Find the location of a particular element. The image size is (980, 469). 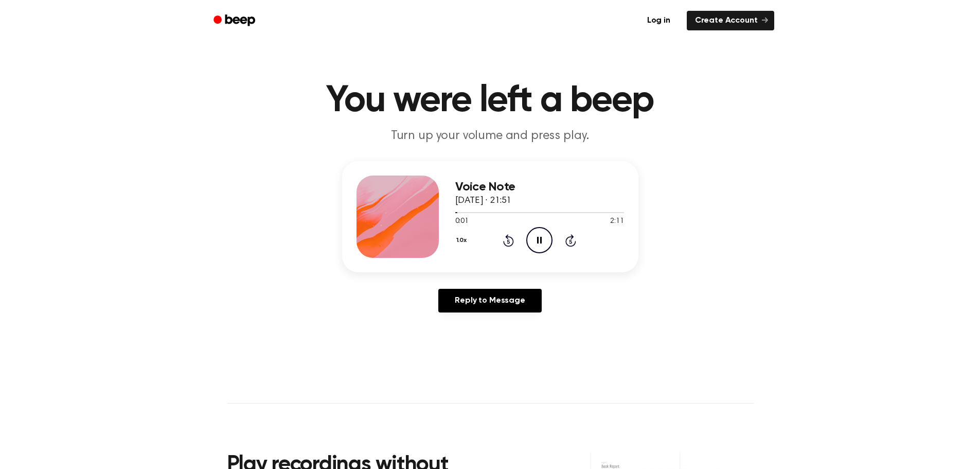

a: Log in is located at coordinates (658, 20).